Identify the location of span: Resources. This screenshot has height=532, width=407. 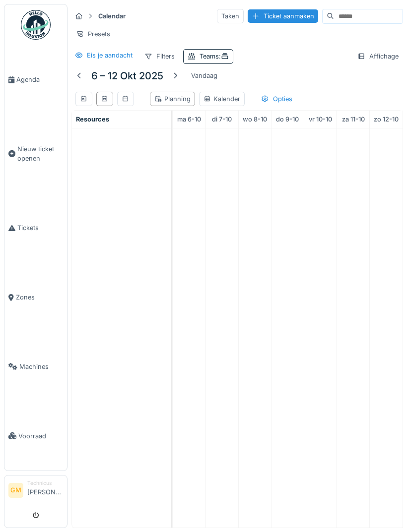
(92, 119).